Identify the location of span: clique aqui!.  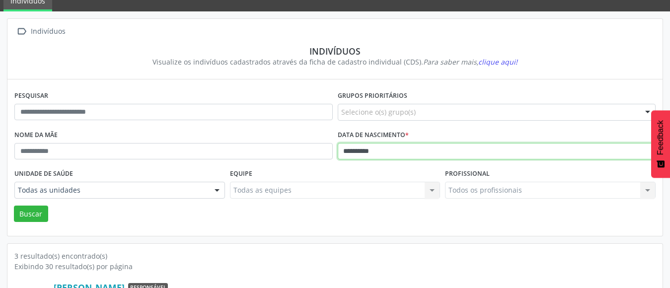
(498, 62).